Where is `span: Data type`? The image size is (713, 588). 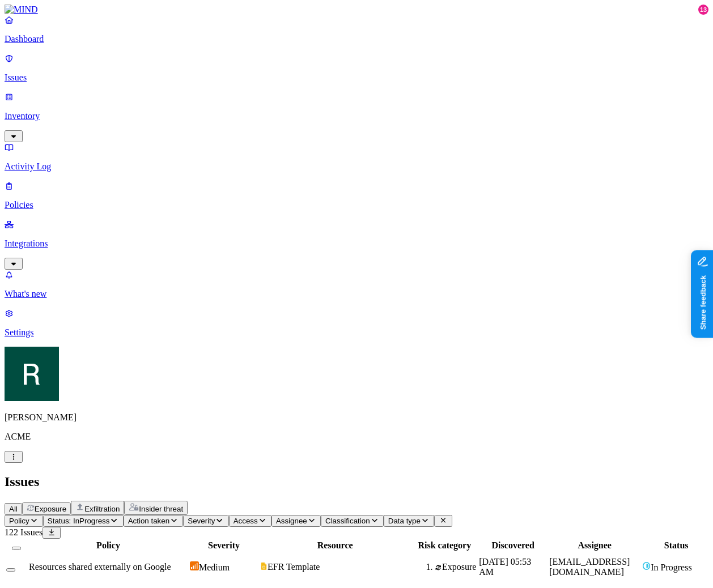
span: Data type is located at coordinates (404, 521).